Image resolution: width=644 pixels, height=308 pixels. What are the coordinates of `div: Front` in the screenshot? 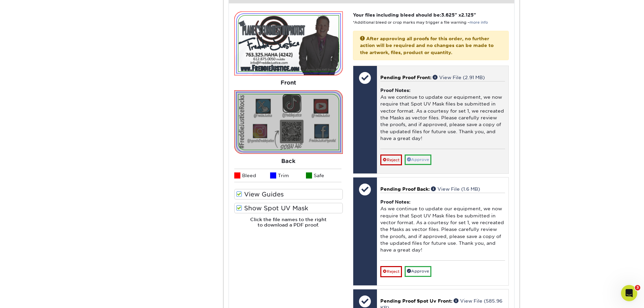 It's located at (289, 83).